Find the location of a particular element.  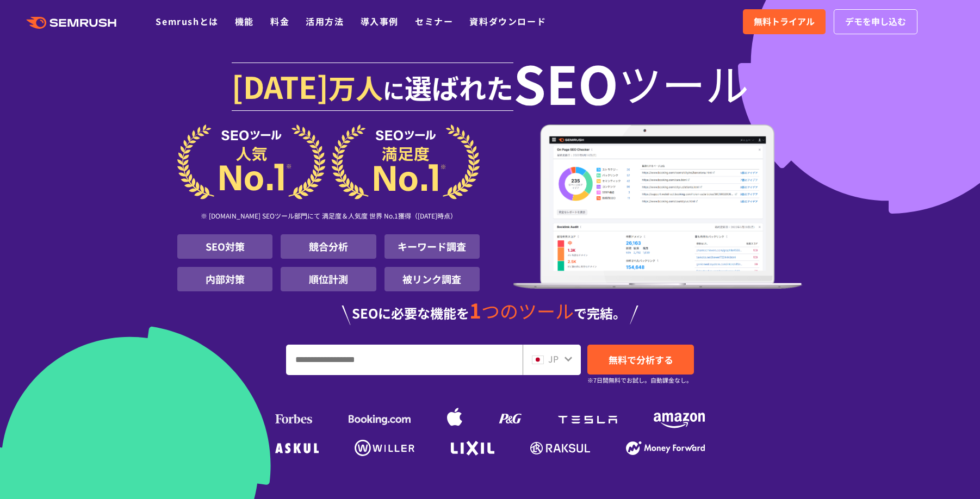

span: 選ばれた is located at coordinates (459, 87).